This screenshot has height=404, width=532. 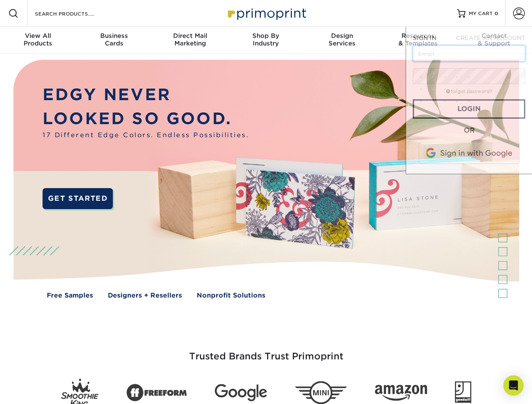 I want to click on img: Primoprint, so click(x=266, y=13).